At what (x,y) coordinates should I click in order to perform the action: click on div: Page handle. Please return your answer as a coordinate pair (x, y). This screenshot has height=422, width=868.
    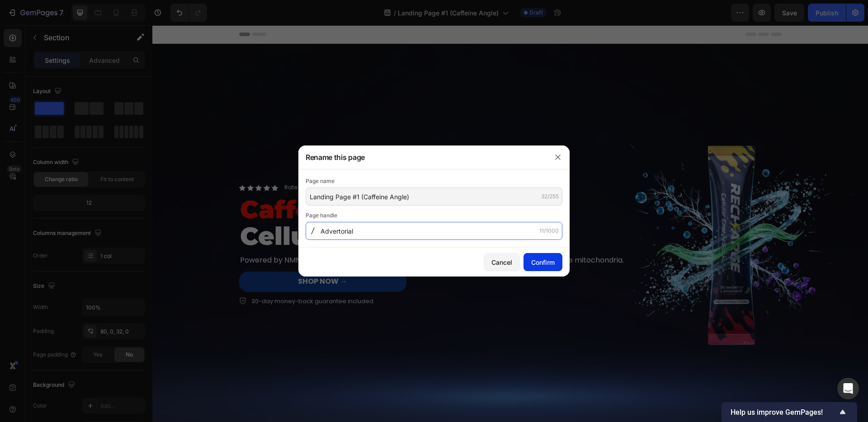
    Looking at the image, I should click on (434, 215).